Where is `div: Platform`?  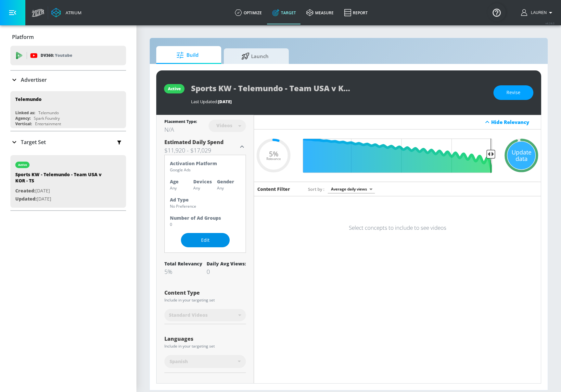 div: Platform is located at coordinates (68, 37).